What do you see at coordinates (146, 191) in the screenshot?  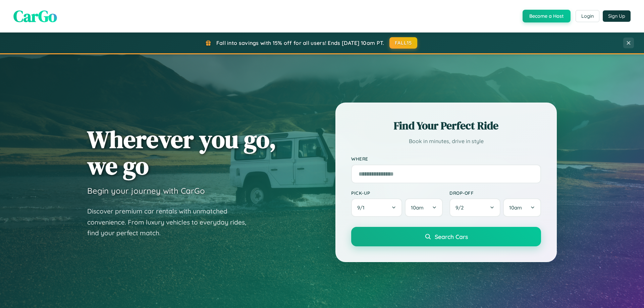 I see `h3: Begin your journey with CarGo` at bounding box center [146, 191].